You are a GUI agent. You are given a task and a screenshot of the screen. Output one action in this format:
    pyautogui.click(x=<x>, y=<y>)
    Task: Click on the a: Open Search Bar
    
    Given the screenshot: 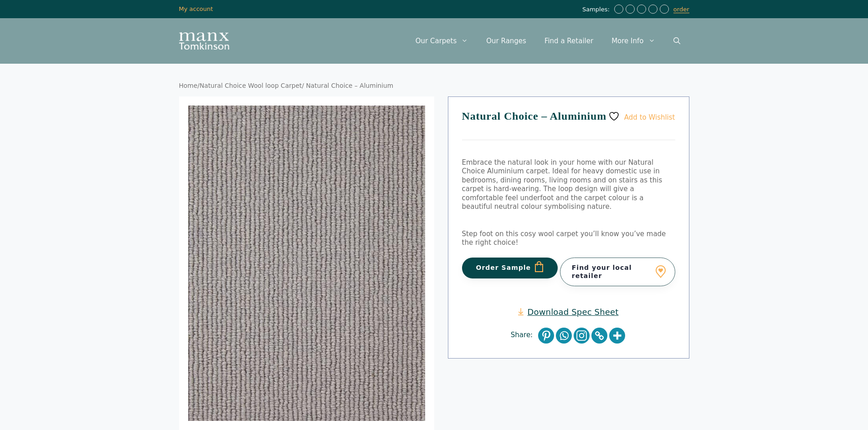 What is the action you would take?
    pyautogui.click(x=677, y=41)
    